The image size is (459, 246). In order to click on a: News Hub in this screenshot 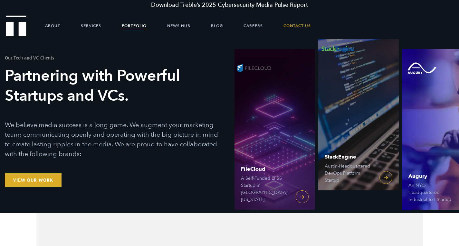, I will do `click(179, 26)`.